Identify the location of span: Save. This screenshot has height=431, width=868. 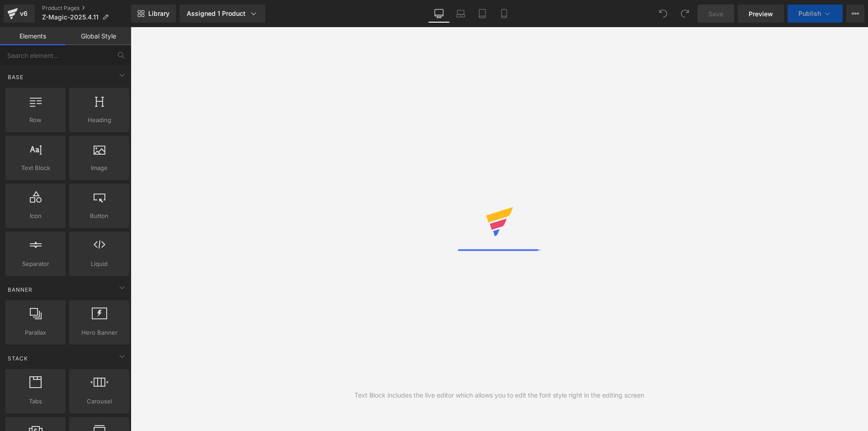
(715, 14).